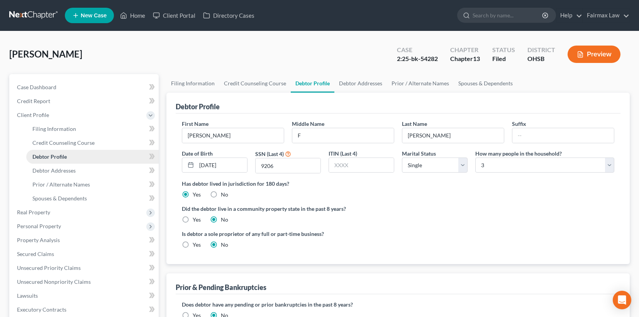 Image resolution: width=639 pixels, height=317 pixels. Describe the element at coordinates (198, 107) in the screenshot. I see `div: Debtor Profile` at that location.